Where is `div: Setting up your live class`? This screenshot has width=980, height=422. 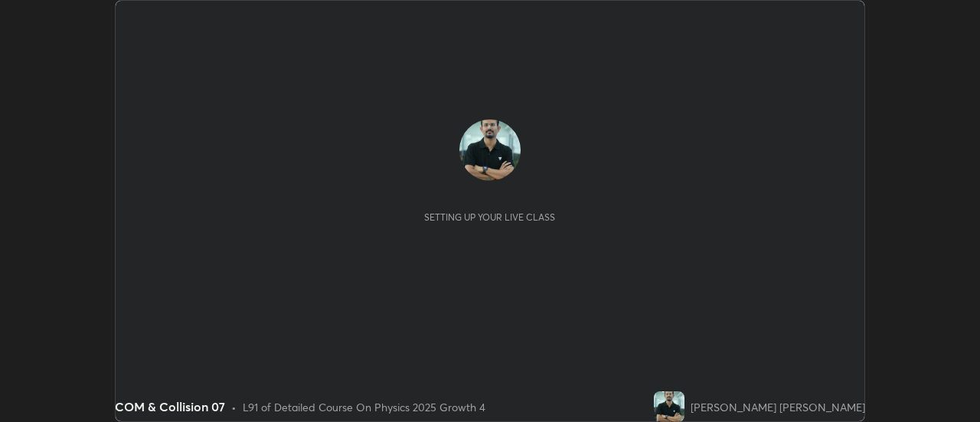
div: Setting up your live class is located at coordinates (489, 217).